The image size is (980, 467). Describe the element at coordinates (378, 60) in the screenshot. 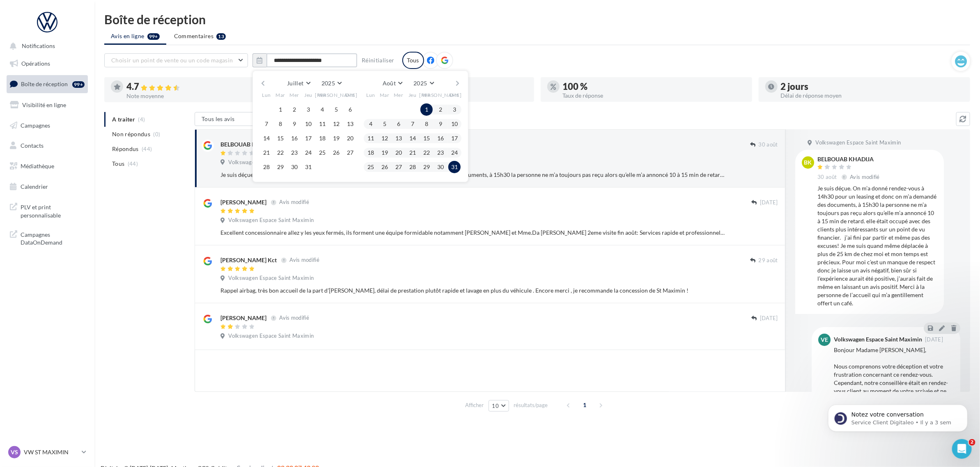

I see `button: Réinitialiser` at that location.